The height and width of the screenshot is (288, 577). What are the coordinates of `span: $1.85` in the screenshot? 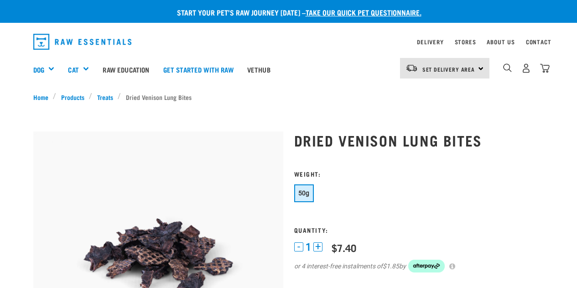 It's located at (391, 266).